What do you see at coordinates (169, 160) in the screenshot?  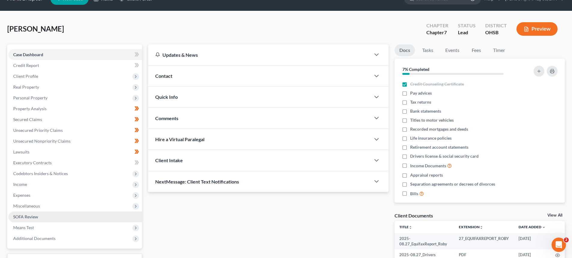 I see `span: Client Intake` at bounding box center [169, 160].